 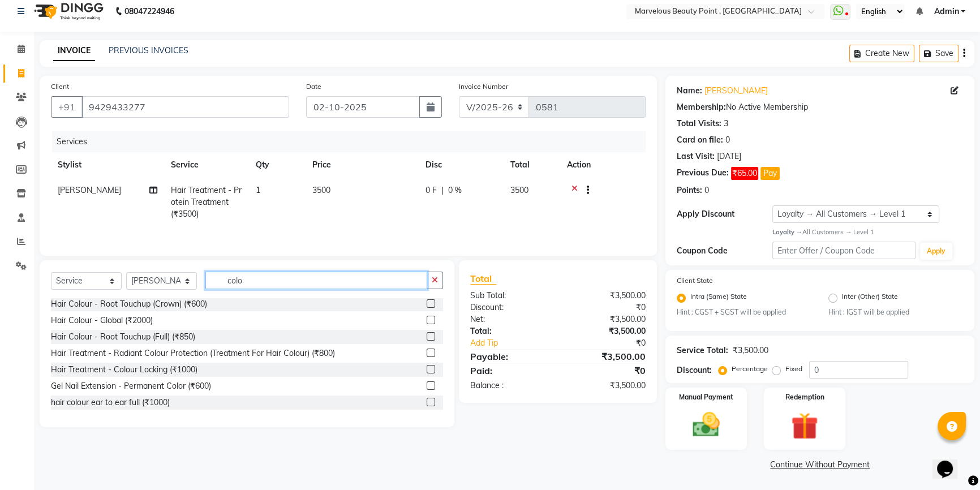 What do you see at coordinates (74, 51) in the screenshot?
I see `a: INVOICE` at bounding box center [74, 51].